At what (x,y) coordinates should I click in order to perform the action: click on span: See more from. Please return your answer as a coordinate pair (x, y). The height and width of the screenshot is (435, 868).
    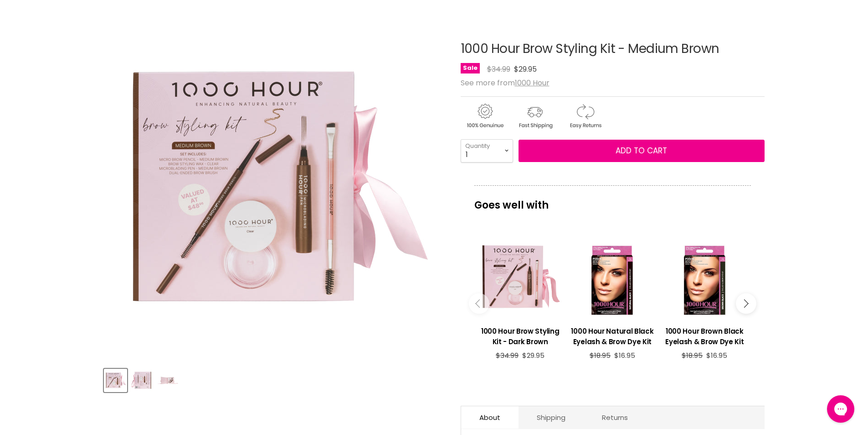
    Looking at the image, I should click on (505, 83).